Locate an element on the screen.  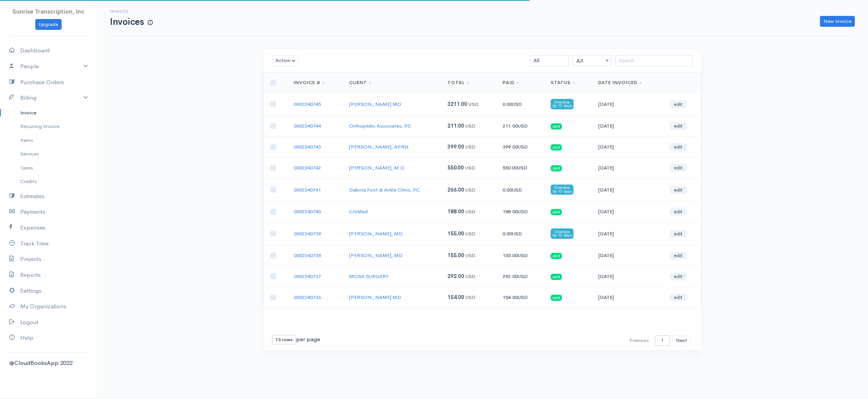
a: Paid is located at coordinates (511, 82).